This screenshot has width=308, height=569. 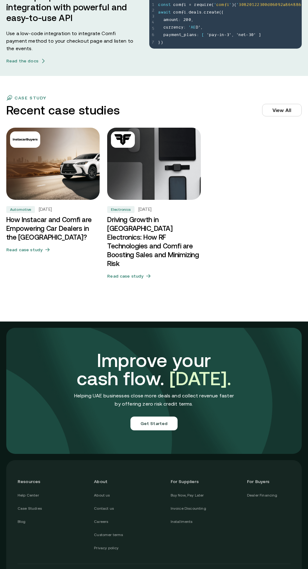 I want to click on span: l, so click(x=197, y=13).